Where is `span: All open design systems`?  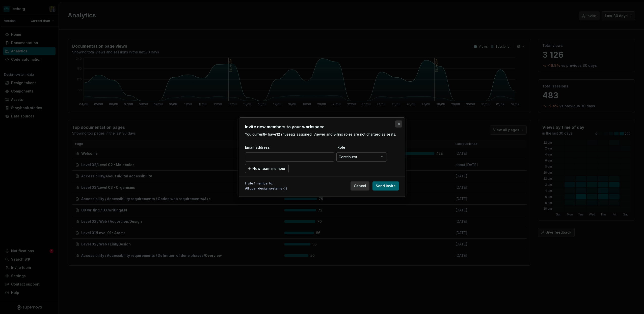 span: All open design systems is located at coordinates (263, 188).